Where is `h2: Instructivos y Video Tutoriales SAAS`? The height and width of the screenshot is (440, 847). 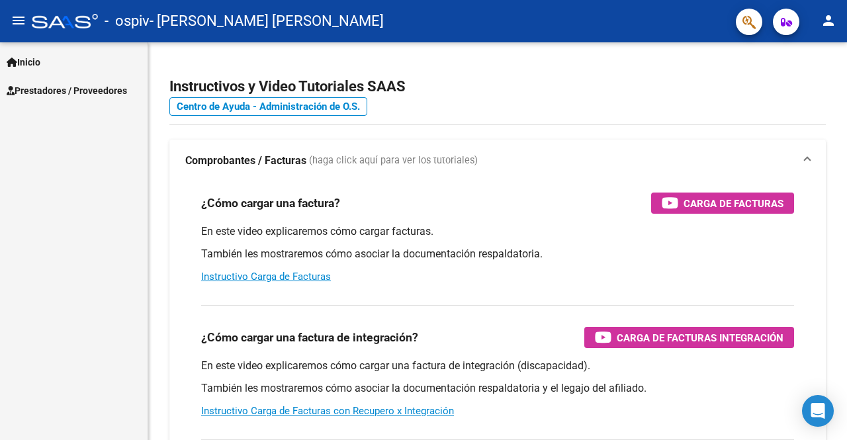 h2: Instructivos y Video Tutoriales SAAS is located at coordinates (498, 87).